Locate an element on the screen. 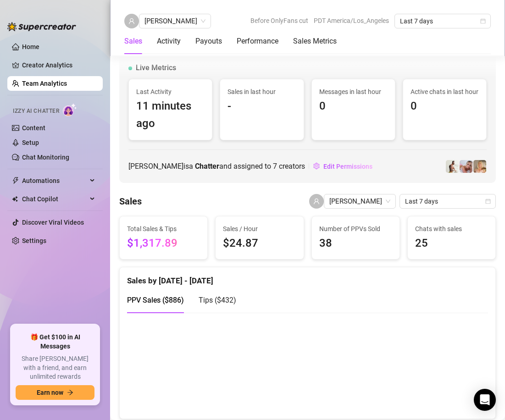  img: Kelsey is located at coordinates (466, 166).